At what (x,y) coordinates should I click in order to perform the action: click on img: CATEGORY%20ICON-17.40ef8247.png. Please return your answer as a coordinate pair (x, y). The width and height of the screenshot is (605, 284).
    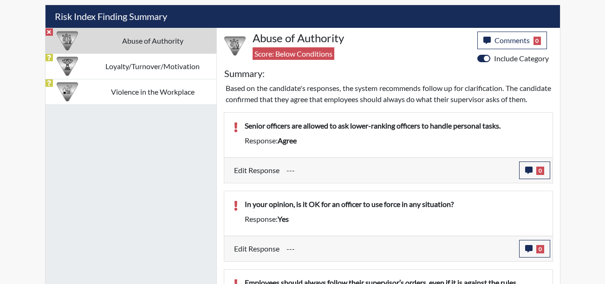
    Looking at the image, I should click on (67, 66).